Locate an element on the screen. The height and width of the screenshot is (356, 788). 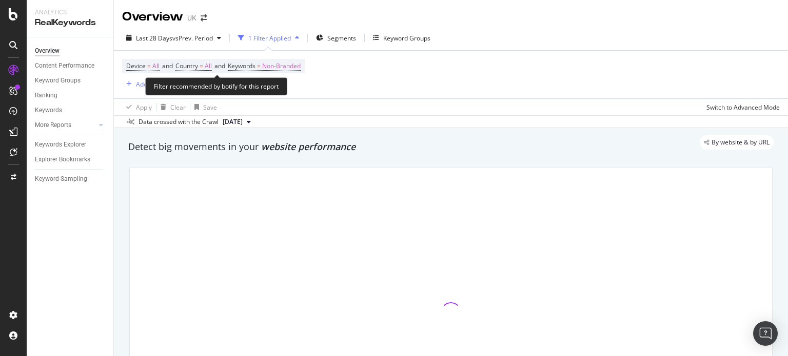
span: Non-Branded is located at coordinates (281, 66).